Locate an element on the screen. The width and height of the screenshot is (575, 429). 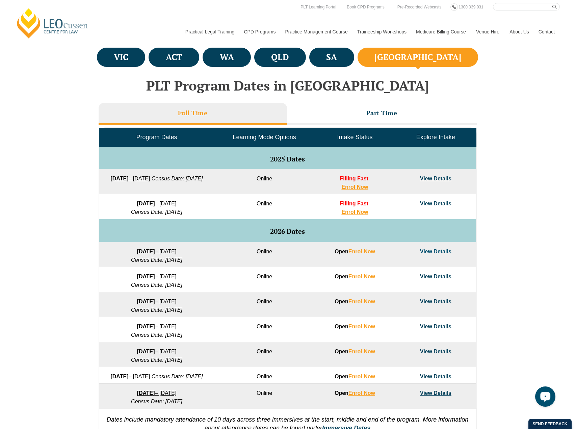
span: 2025 Dates is located at coordinates (287, 159).